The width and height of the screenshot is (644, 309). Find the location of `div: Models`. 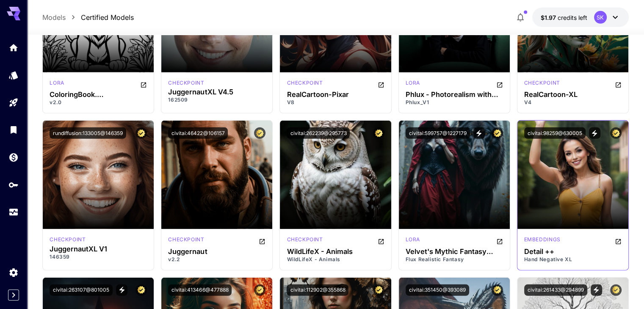

div: Models is located at coordinates (14, 73).